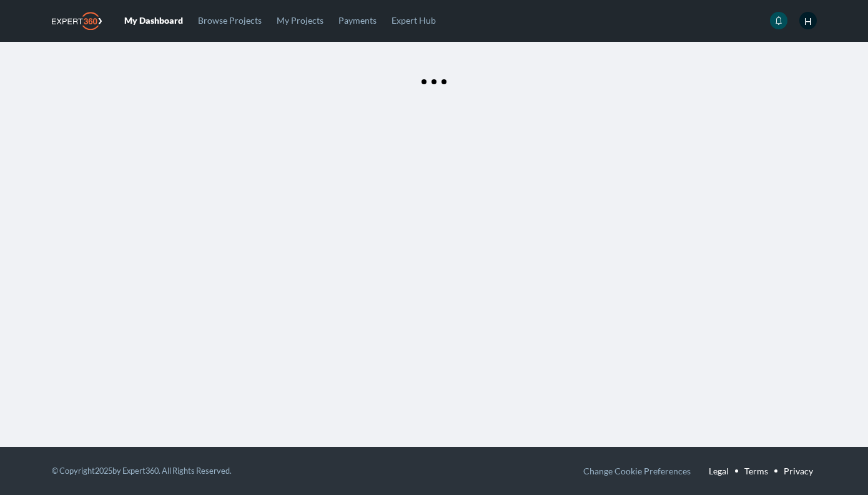 This screenshot has height=495, width=868. I want to click on svg: icon, so click(779, 21).